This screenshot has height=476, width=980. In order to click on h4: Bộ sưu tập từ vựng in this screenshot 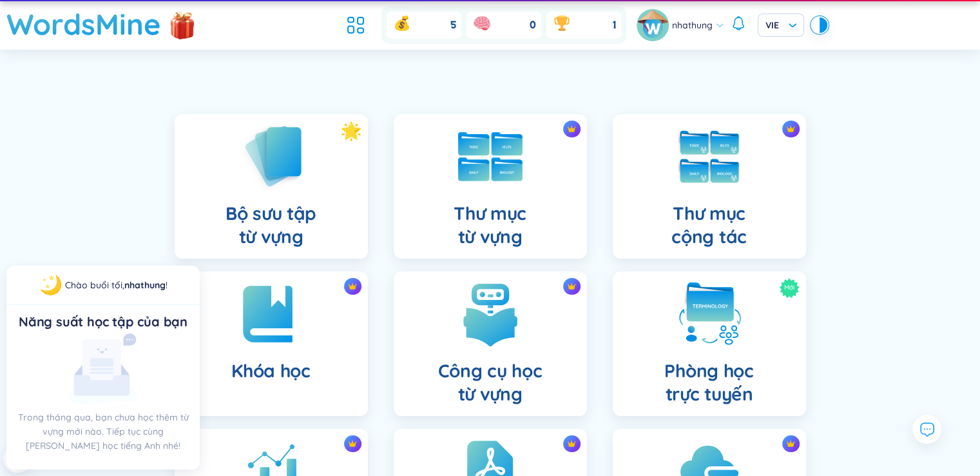, I will do `click(271, 225)`.